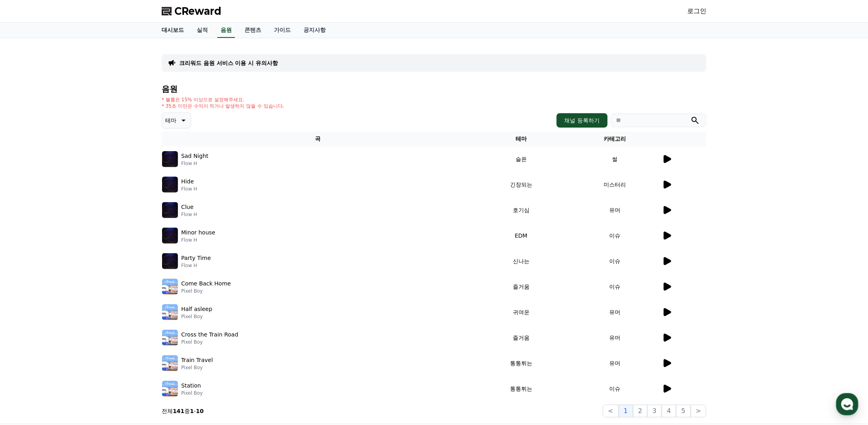 The width and height of the screenshot is (868, 425). I want to click on a: 대화, so click(78, 262).